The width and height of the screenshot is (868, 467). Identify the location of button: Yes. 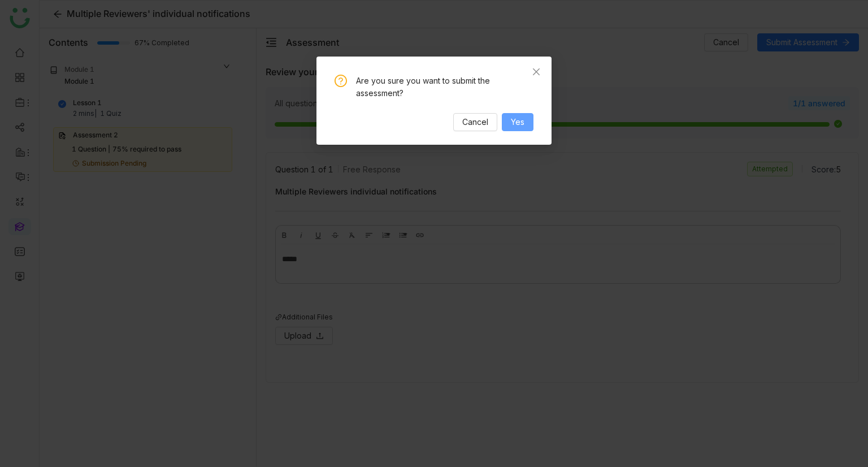
(518, 122).